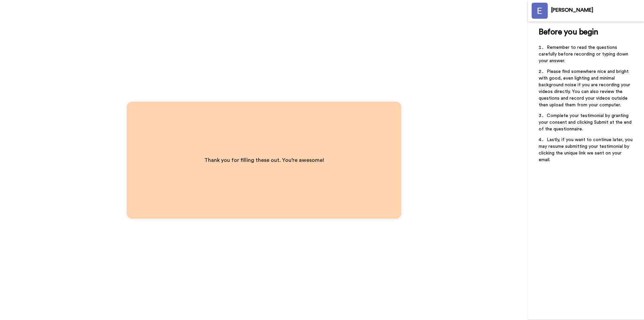 The width and height of the screenshot is (644, 320). Describe the element at coordinates (540, 11) in the screenshot. I see `img: Profile Image` at that location.